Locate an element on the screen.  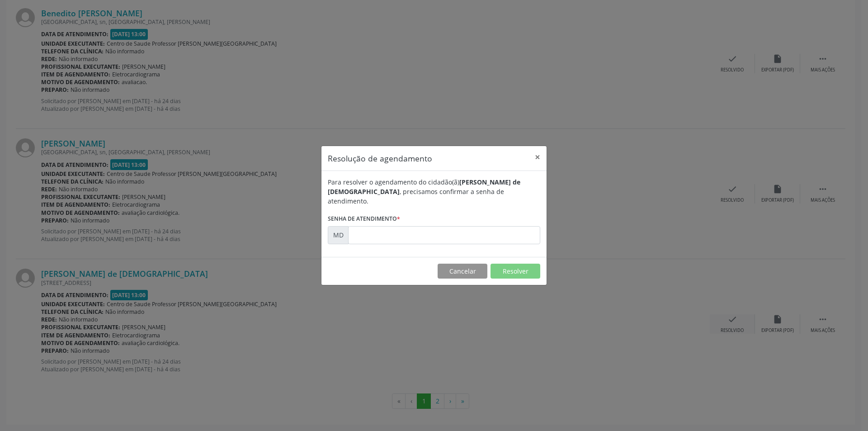
button: Cancelar is located at coordinates (463, 271).